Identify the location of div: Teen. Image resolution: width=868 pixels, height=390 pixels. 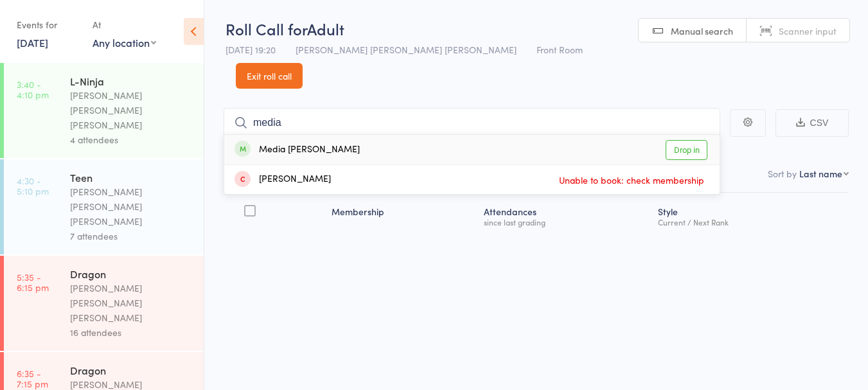
(131, 177).